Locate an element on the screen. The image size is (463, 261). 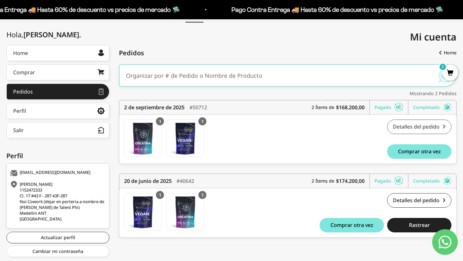
a: Actualizar perfil is located at coordinates (58, 237).